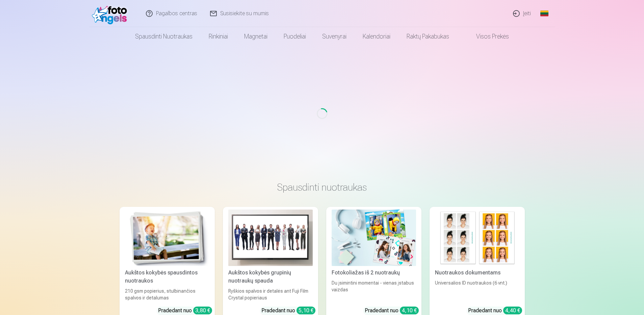 The height and width of the screenshot is (315, 644). Describe the element at coordinates (168, 295) in the screenshot. I see `div: 210 gsm popierius, stulbinančios spalvos ir detalumas` at that location.